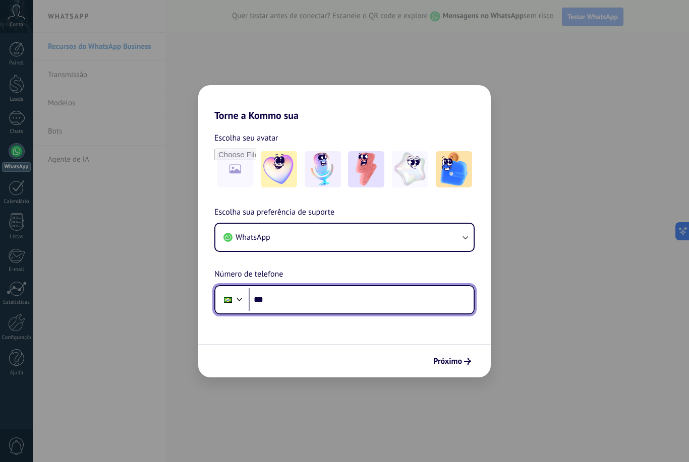 The width and height of the screenshot is (689, 462). I want to click on span: Escolha seu avatar, so click(246, 138).